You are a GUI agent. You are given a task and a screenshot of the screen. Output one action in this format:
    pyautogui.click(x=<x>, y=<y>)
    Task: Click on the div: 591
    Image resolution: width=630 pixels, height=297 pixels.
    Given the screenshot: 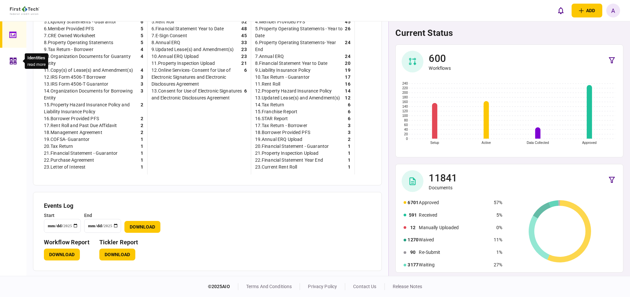 What is the action you would take?
    pyautogui.click(x=413, y=215)
    